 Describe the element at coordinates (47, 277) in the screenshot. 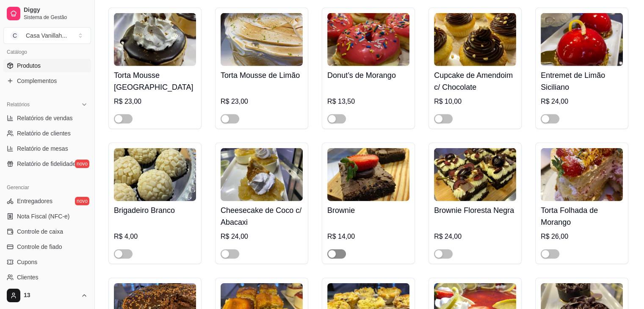

I see `a: Clientes` at that location.